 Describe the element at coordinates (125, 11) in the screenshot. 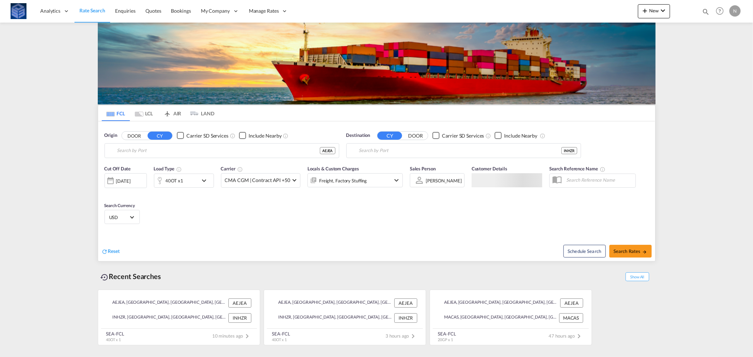

I see `span: Enquiries` at that location.